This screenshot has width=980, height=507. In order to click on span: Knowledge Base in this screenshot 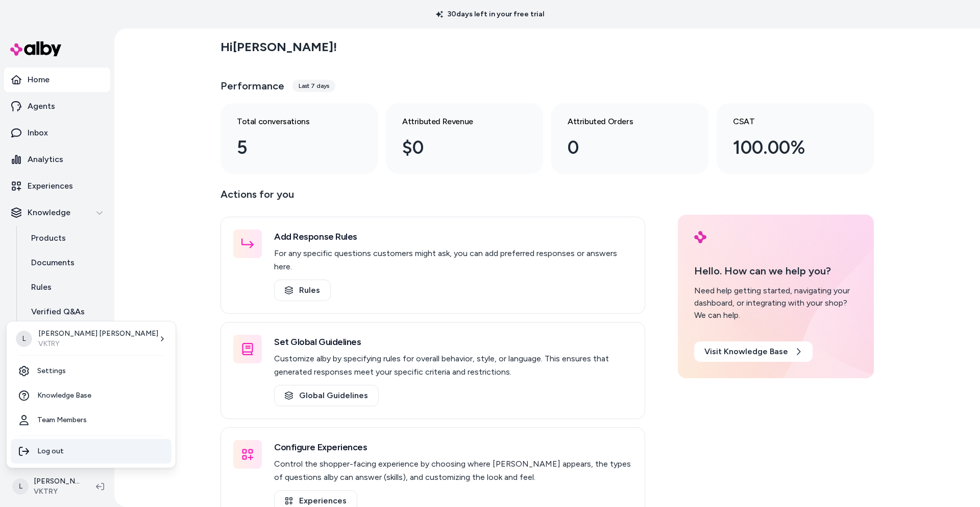, I will do `click(64, 395)`.